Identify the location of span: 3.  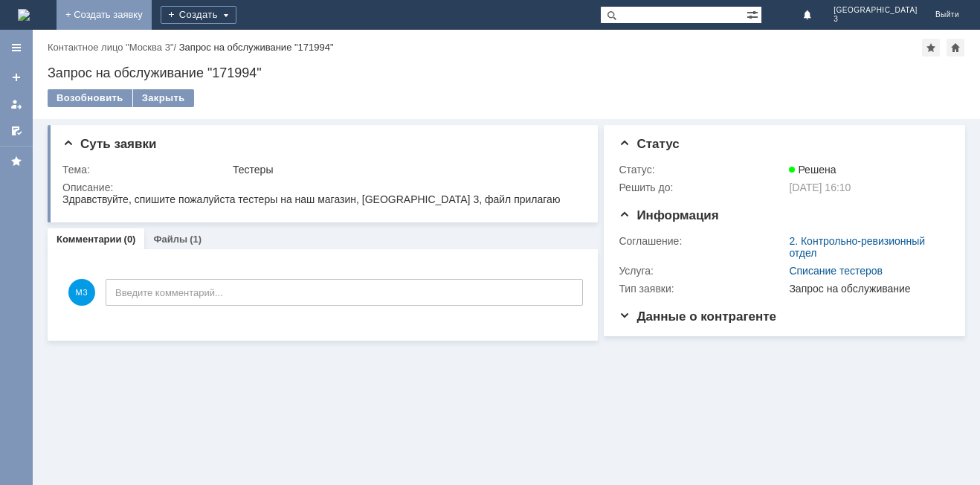
(875, 19).